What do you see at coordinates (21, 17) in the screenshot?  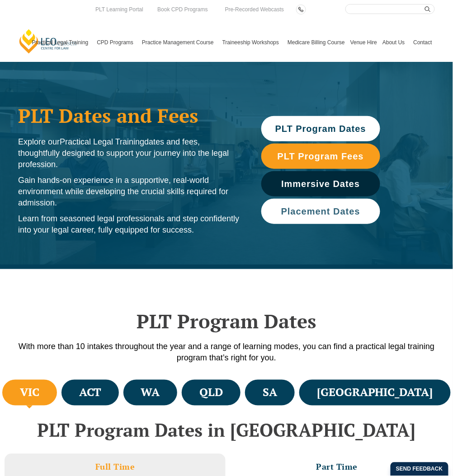 I see `button: Open LiveChat chat widget` at bounding box center [21, 17].